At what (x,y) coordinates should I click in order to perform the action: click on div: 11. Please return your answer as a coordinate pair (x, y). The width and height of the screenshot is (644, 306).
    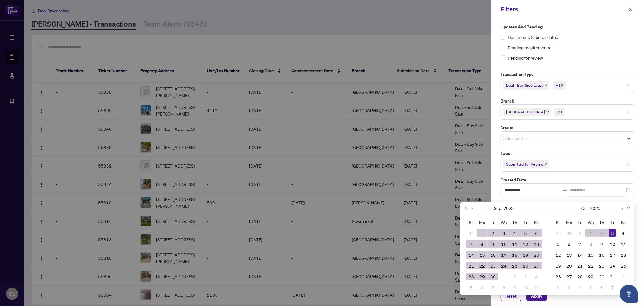
    Looking at the image, I should click on (515, 244).